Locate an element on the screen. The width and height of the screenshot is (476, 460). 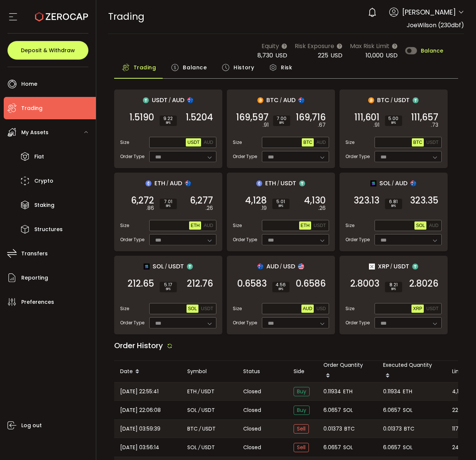
span: 6.0657 is located at coordinates (392, 411).